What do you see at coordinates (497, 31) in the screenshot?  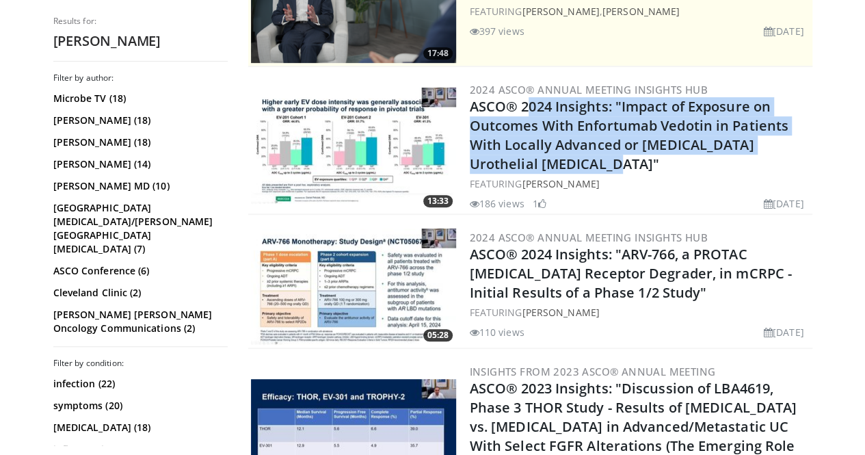 I see `li: 397 views` at bounding box center [497, 31].